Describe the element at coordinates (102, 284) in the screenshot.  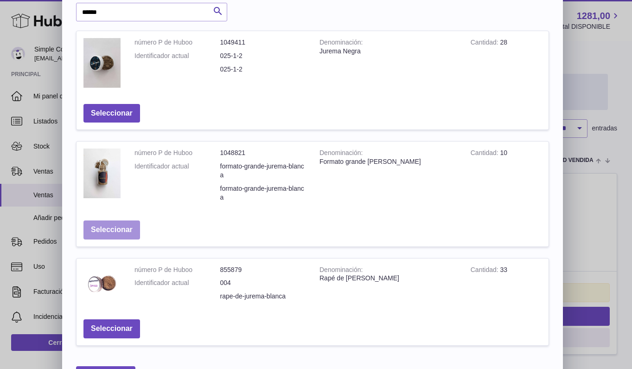
I see `img: Rapé de Jurema Blanca` at that location.